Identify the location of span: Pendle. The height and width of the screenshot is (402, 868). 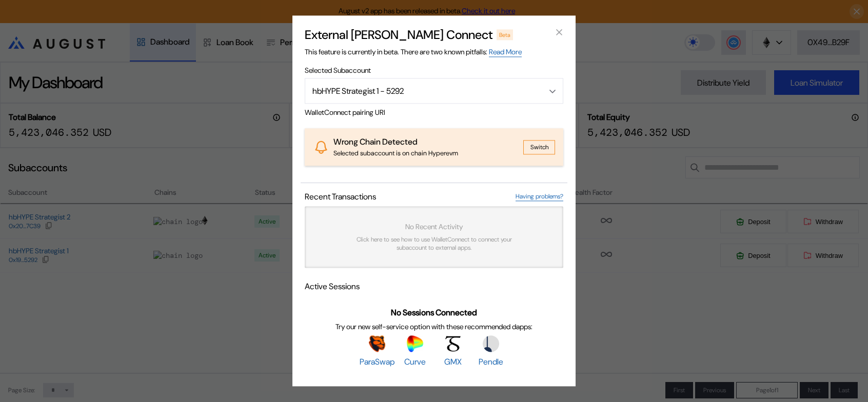
(491, 361).